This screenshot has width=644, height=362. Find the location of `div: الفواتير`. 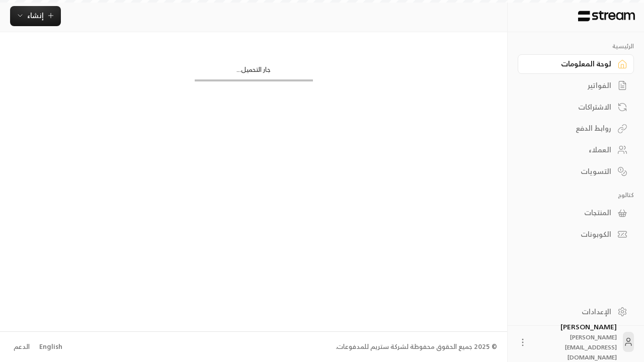

div: الفواتير is located at coordinates (570, 86).